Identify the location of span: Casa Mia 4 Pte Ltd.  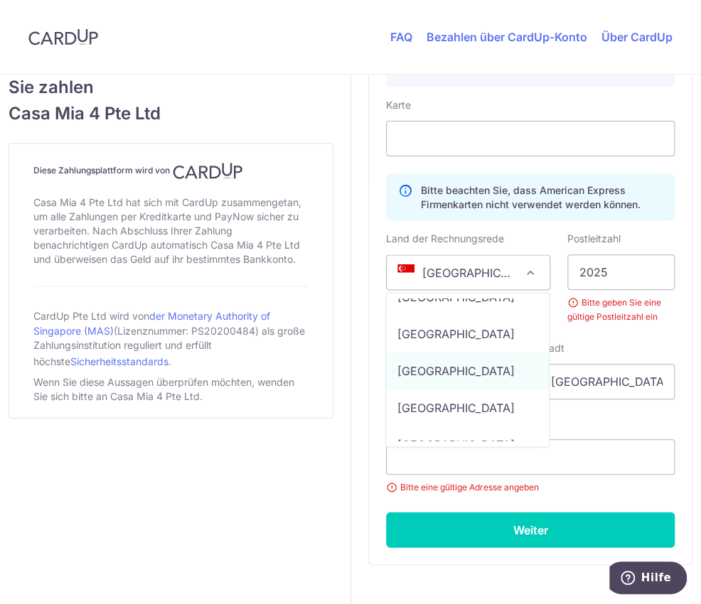
(171, 113).